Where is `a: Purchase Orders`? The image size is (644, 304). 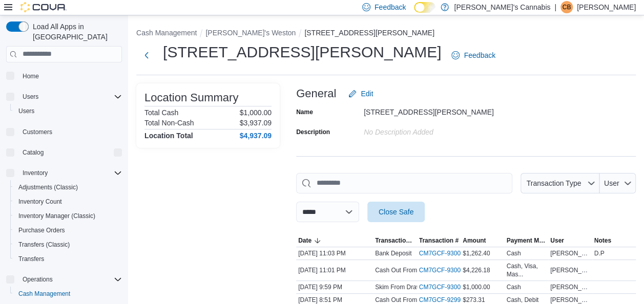
a: Purchase Orders is located at coordinates (42, 231).